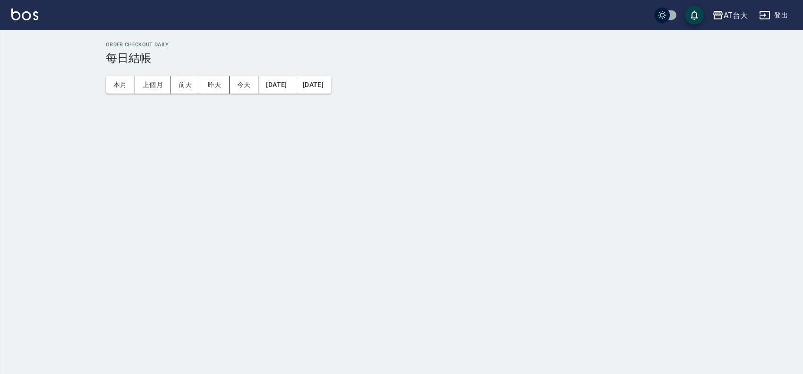 The height and width of the screenshot is (374, 803). Describe the element at coordinates (153, 85) in the screenshot. I see `button: 上個月` at that location.